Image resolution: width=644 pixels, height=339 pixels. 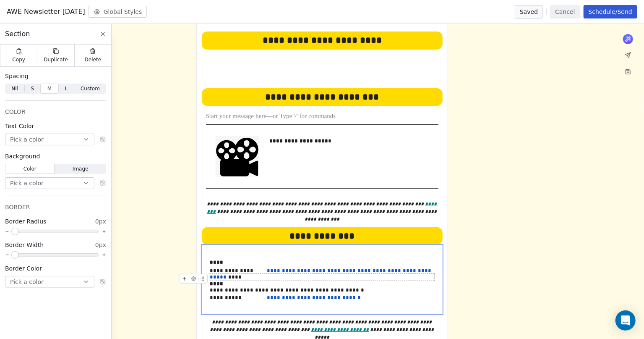 What do you see at coordinates (25, 244) in the screenshot?
I see `span: Border Width` at bounding box center [25, 244].